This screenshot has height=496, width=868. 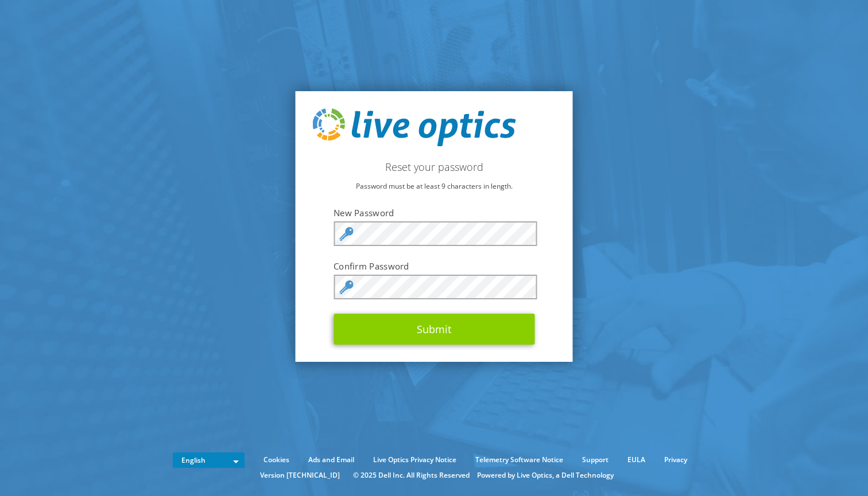 What do you see at coordinates (434, 329) in the screenshot?
I see `button: Submit` at bounding box center [434, 329].